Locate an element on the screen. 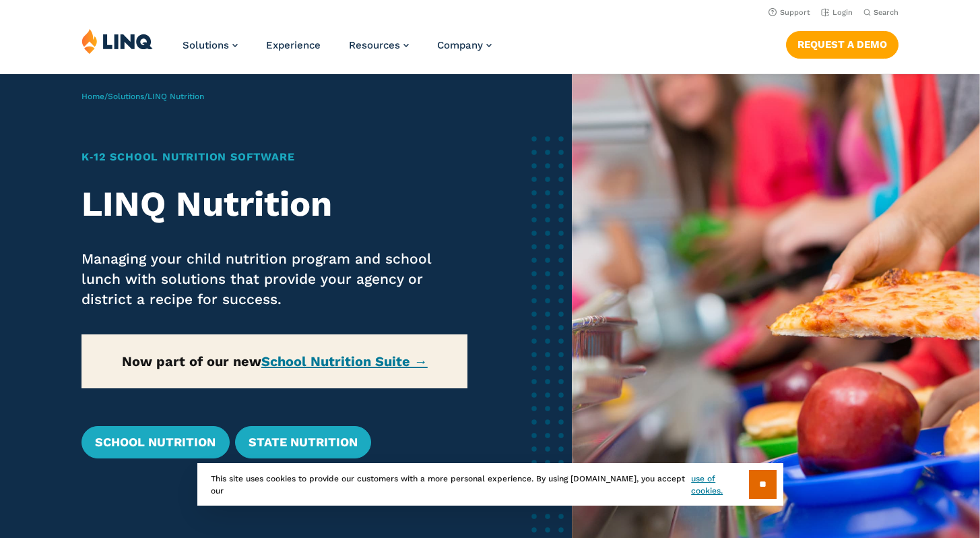 This screenshot has width=980, height=538. a: Experience is located at coordinates (293, 45).